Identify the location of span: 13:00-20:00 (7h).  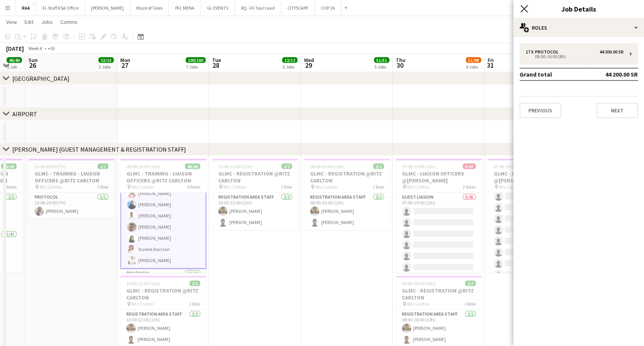
(50, 166).